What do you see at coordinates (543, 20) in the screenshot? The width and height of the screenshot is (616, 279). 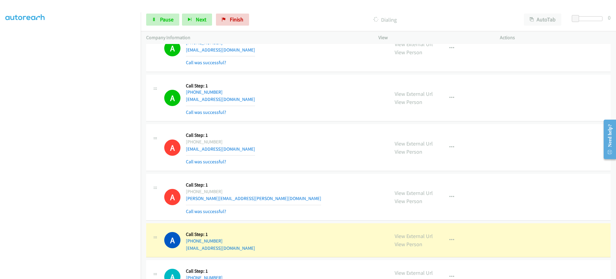 I see `button: AutoTab` at bounding box center [543, 20].